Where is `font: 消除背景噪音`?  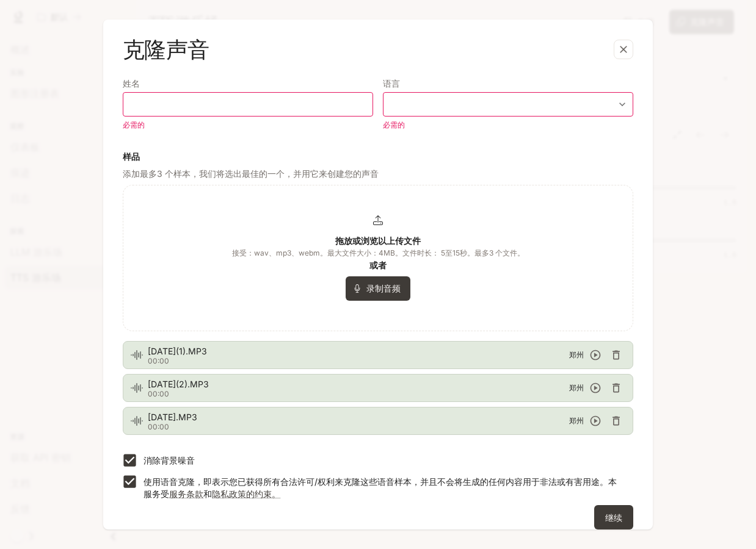
font: 消除背景噪音 is located at coordinates (169, 460).